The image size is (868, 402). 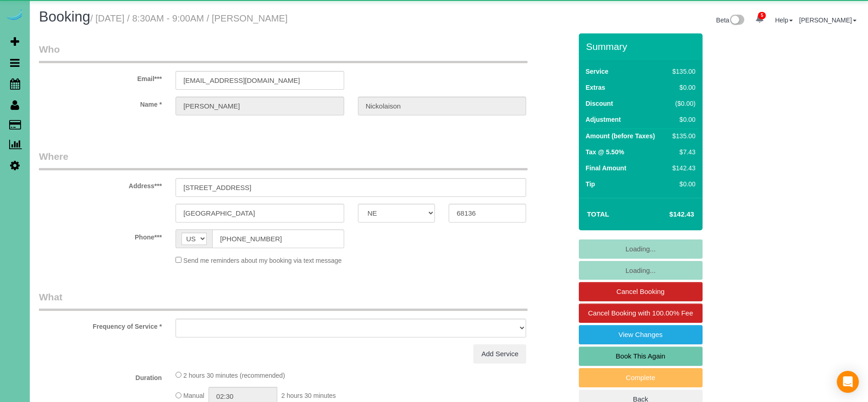 What do you see at coordinates (784, 20) in the screenshot?
I see `a: Help` at bounding box center [784, 20].